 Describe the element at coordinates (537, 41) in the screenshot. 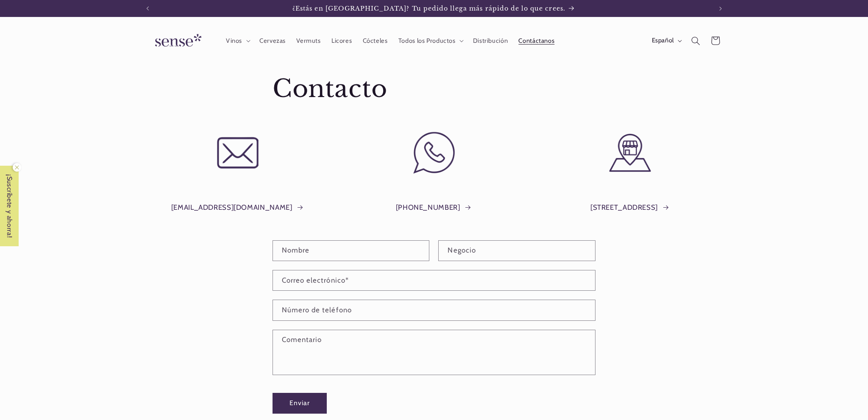

I see `a: Contáctanos` at that location.